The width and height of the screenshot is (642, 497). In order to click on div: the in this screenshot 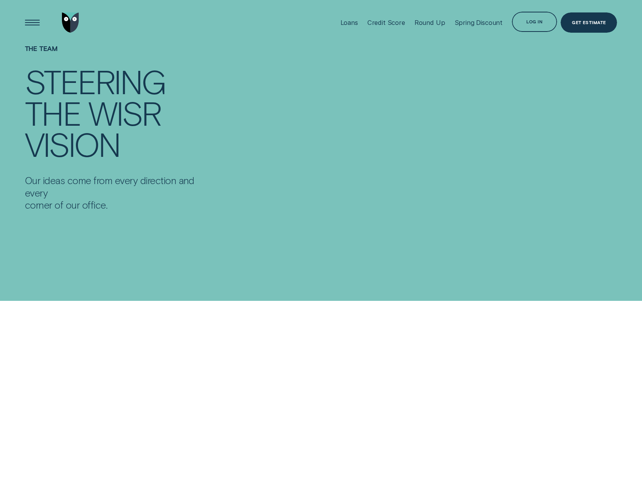, I will do `click(53, 113)`.